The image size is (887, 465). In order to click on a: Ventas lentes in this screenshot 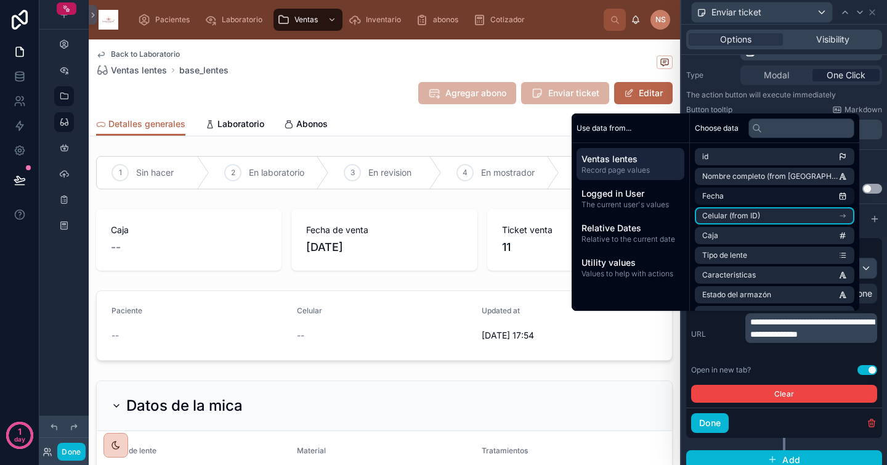, I will do `click(131, 70)`.